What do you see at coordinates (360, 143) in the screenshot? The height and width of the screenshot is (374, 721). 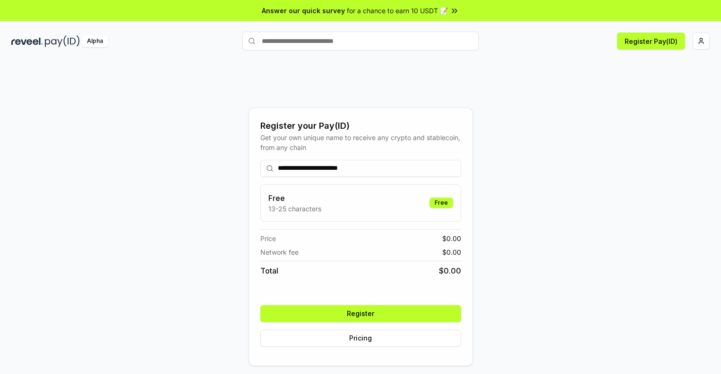 I see `div: Get your own unique name to receive any crypto and stablecoin, from any chain` at bounding box center [360, 143].